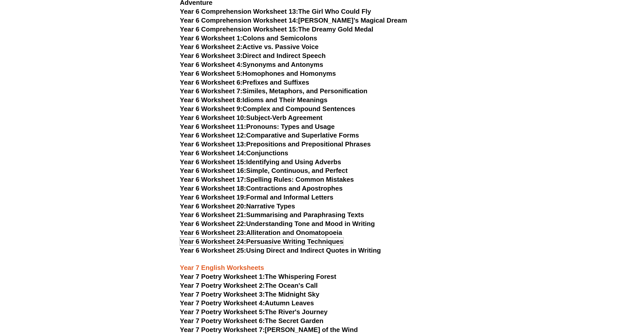 This screenshot has height=334, width=644. What do you see at coordinates (258, 74) in the screenshot?
I see `a: Year 6 Worksheet 5:Homophones and Homonyms` at bounding box center [258, 74].